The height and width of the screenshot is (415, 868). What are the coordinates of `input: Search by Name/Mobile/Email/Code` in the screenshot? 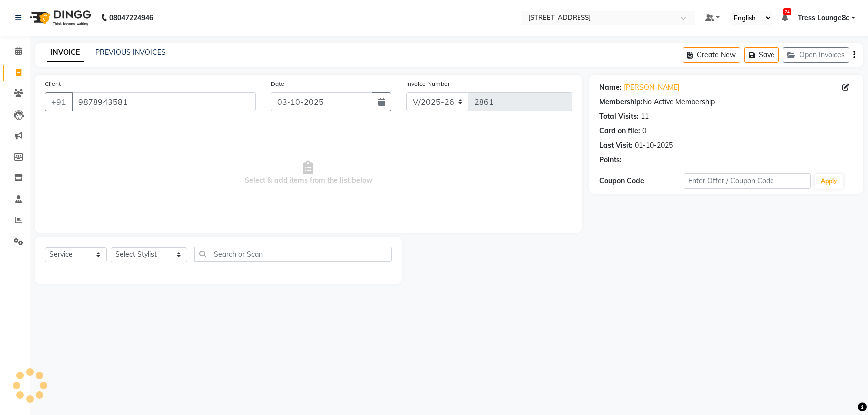 It's located at (163, 102).